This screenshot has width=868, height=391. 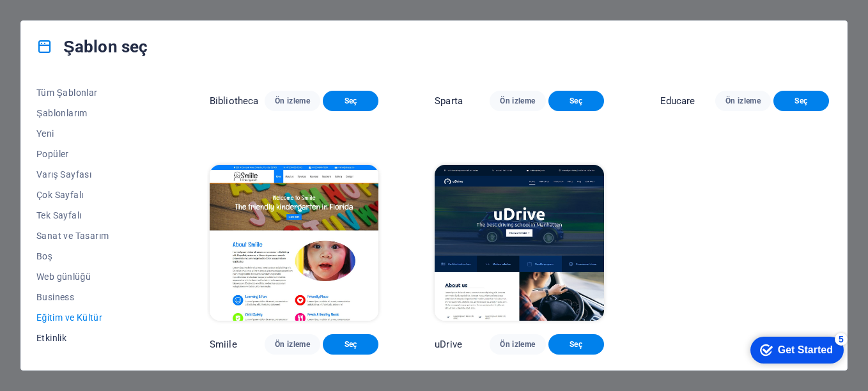 What do you see at coordinates (678, 101) in the screenshot?
I see `p: Educare` at bounding box center [678, 101].